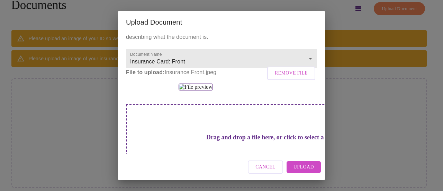 The image size is (443, 191). What do you see at coordinates (222, 72) in the screenshot?
I see `p: Insurance Front.jpeg` at bounding box center [222, 72].